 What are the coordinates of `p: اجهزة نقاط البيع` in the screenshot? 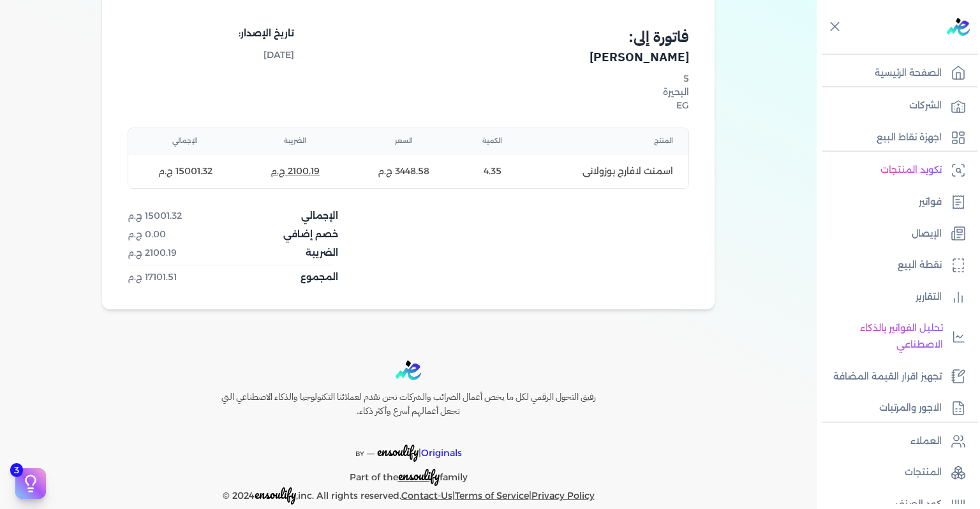 It's located at (909, 138).